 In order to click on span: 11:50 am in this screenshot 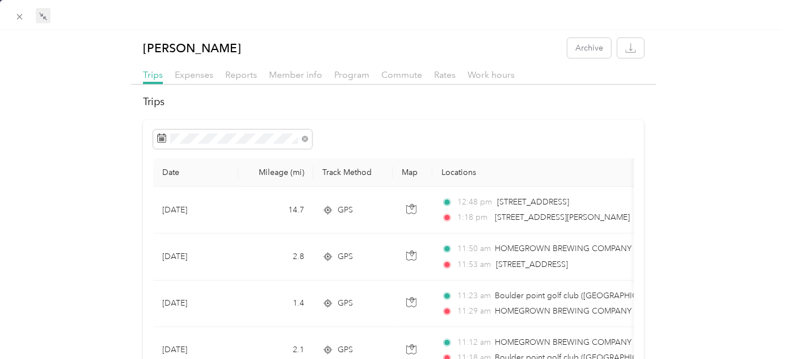, I will do `click(474, 249)`.